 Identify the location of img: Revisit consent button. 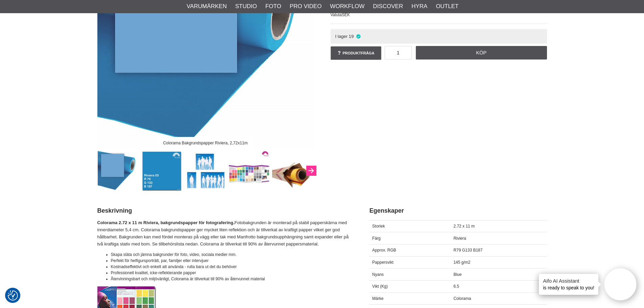
(13, 296).